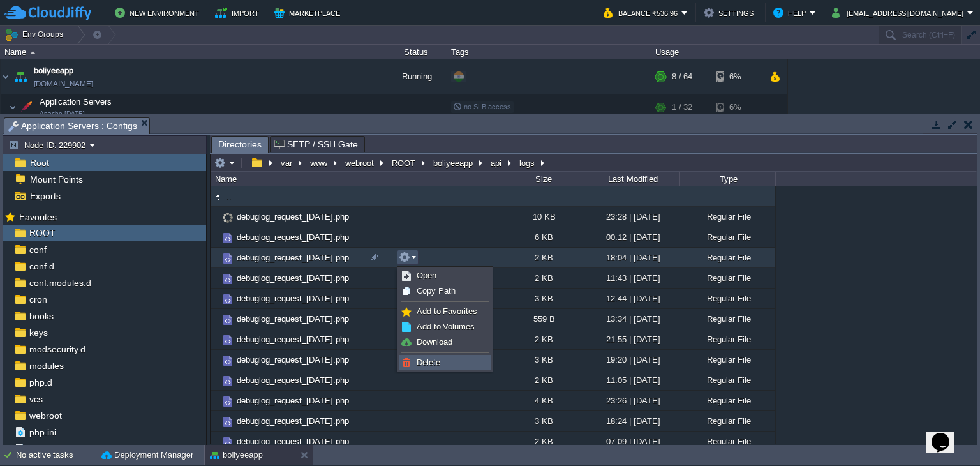 The width and height of the screenshot is (980, 466). I want to click on div: Running, so click(415, 76).